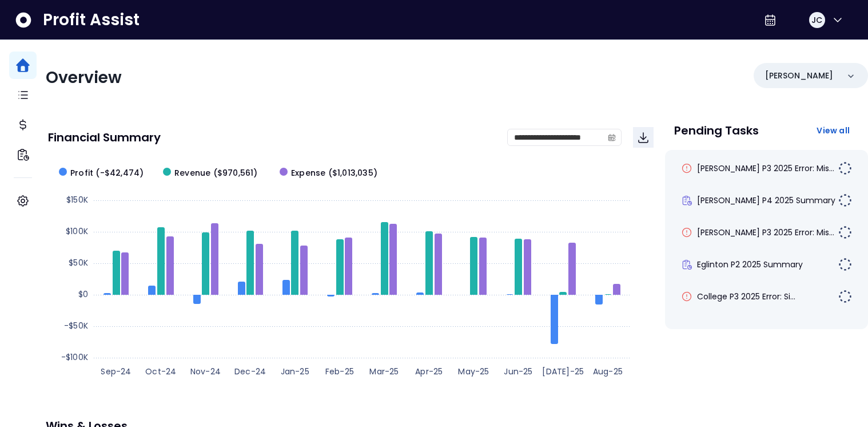  What do you see at coordinates (78, 263) in the screenshot?
I see `text: $50K` at bounding box center [78, 263].